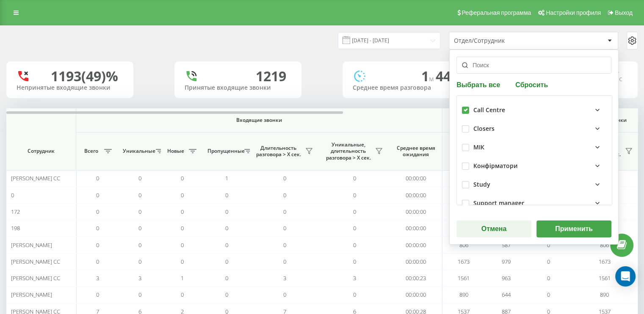 Image resolution: width=644 pixels, height=314 pixels. What do you see at coordinates (278, 151) in the screenshot?
I see `span: Длительность разговора > Х сек.` at bounding box center [278, 151].